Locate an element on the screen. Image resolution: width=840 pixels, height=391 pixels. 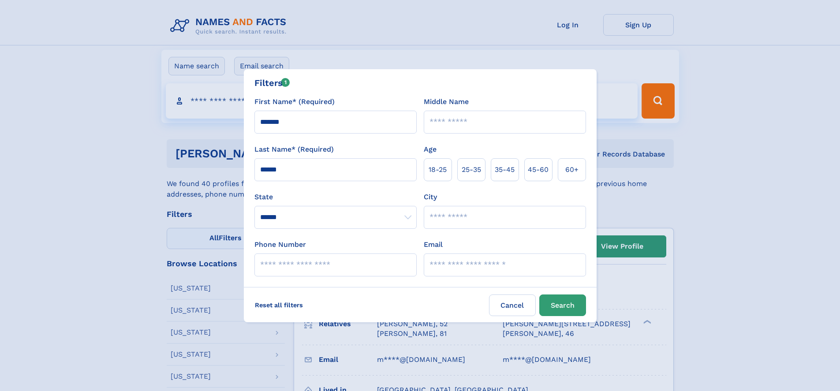
label: Reset all filters is located at coordinates (279, 305).